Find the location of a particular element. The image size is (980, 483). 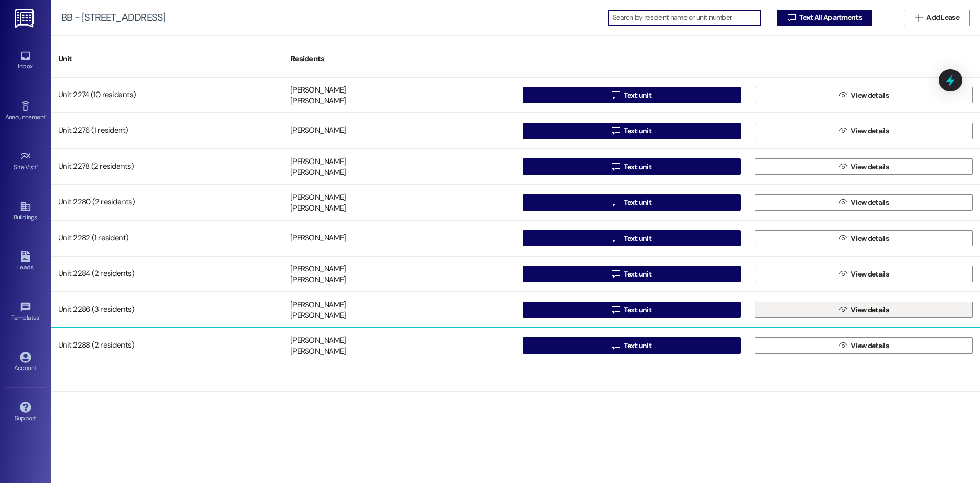

div: Unit 2284 (2 residents) is located at coordinates (167, 274).